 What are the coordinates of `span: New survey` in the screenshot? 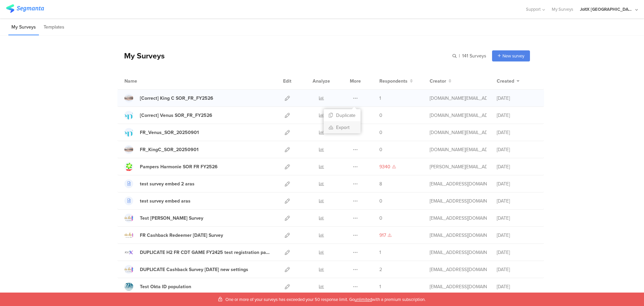 It's located at (513, 56).